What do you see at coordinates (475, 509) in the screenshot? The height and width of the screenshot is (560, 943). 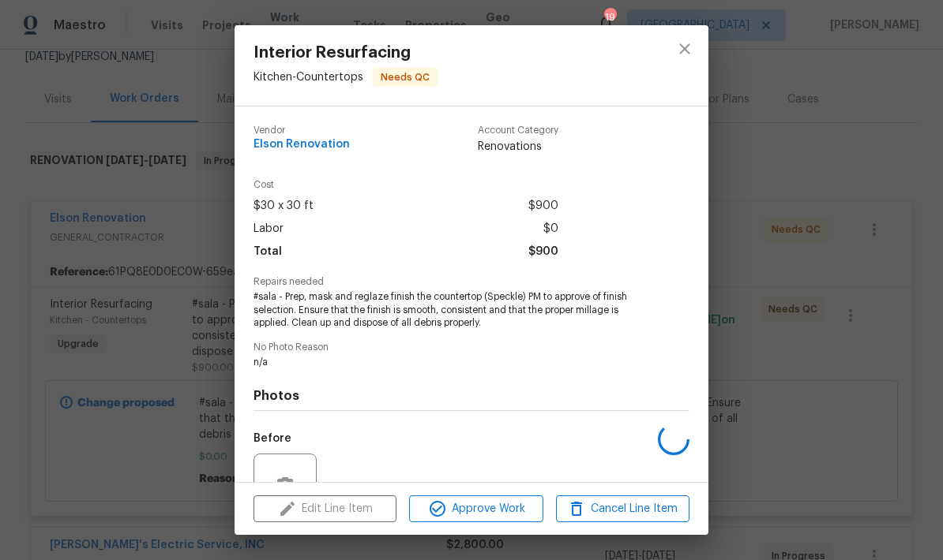 I see `button: Approve Work` at bounding box center [475, 509].